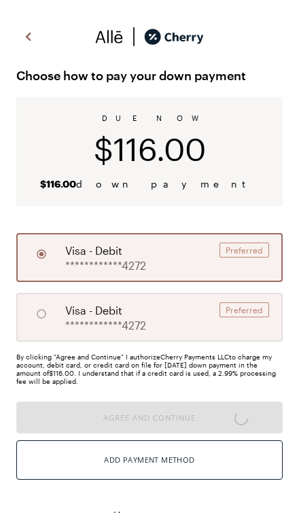  What do you see at coordinates (150, 460) in the screenshot?
I see `button: Add Payment Method` at bounding box center [150, 460].